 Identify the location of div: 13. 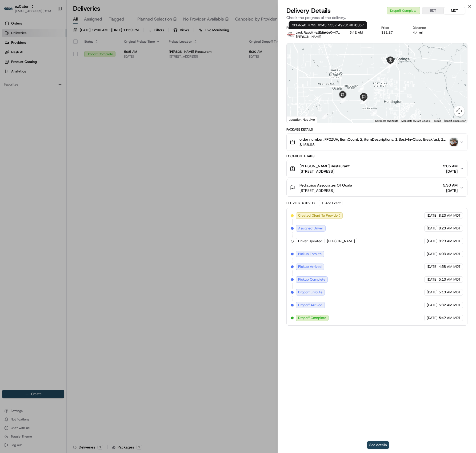
(343, 100).